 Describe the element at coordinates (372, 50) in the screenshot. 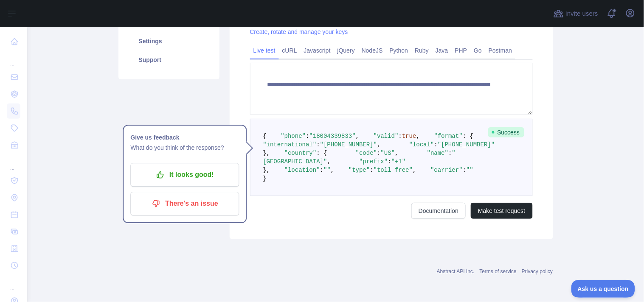

I see `a: NodeJS` at that location.